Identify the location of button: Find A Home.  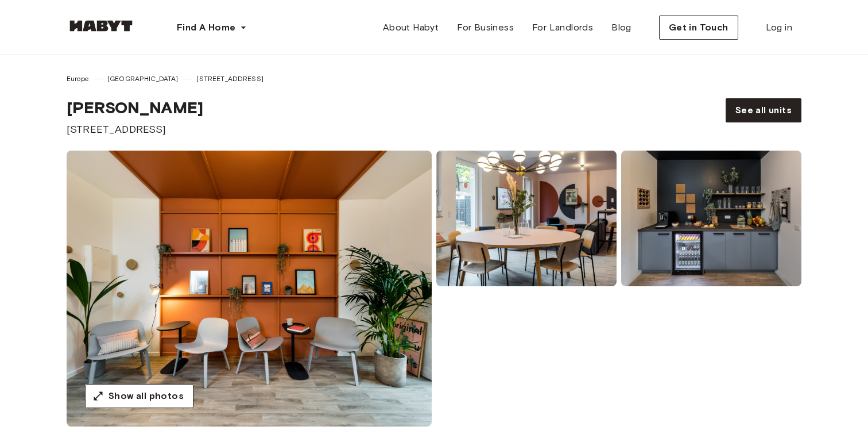
(212, 27).